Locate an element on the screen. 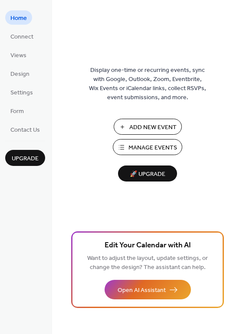  span: 🚀 Upgrade is located at coordinates (147, 174).